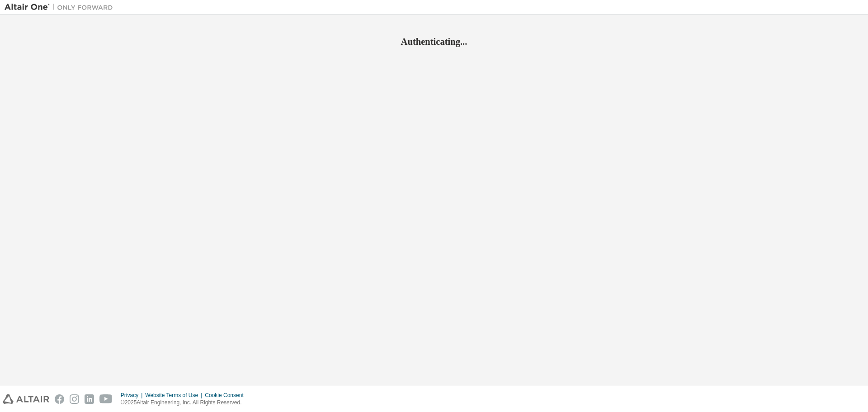 The image size is (868, 412). I want to click on img: linkedin.svg, so click(89, 399).